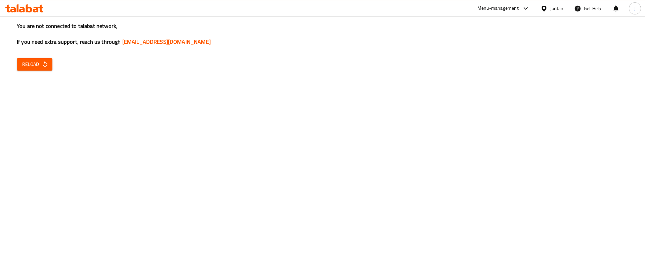 The height and width of the screenshot is (278, 645). I want to click on span: J, so click(635, 8).